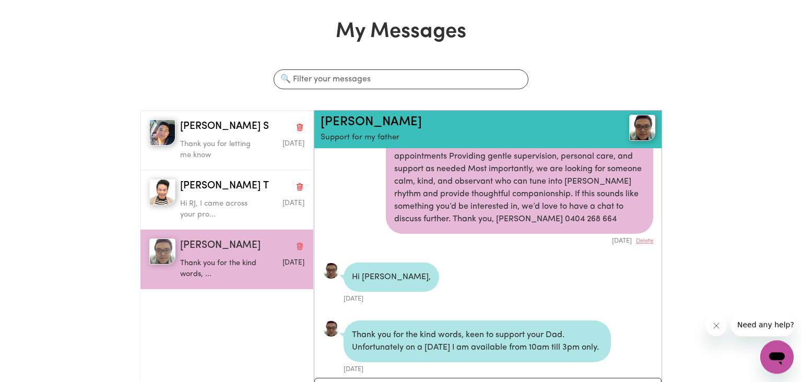 The height and width of the screenshot is (382, 802). I want to click on a: Carl Vincent G, so click(627, 128).